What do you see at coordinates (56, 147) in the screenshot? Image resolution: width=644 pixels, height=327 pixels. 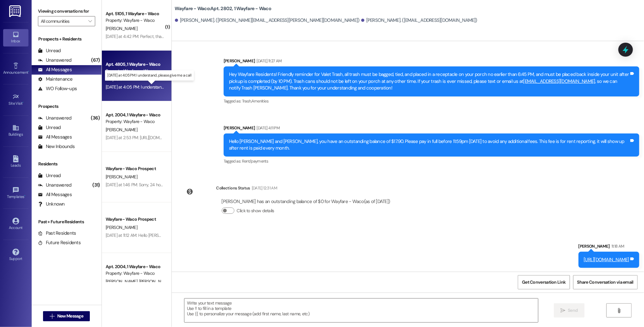 I see `div: New Inbounds` at bounding box center [56, 147].